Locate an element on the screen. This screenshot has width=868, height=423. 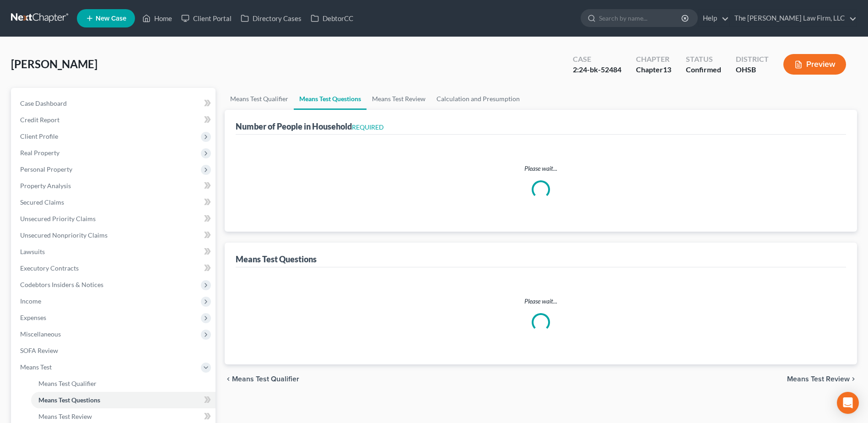
a: DebtorCC is located at coordinates (332, 18).